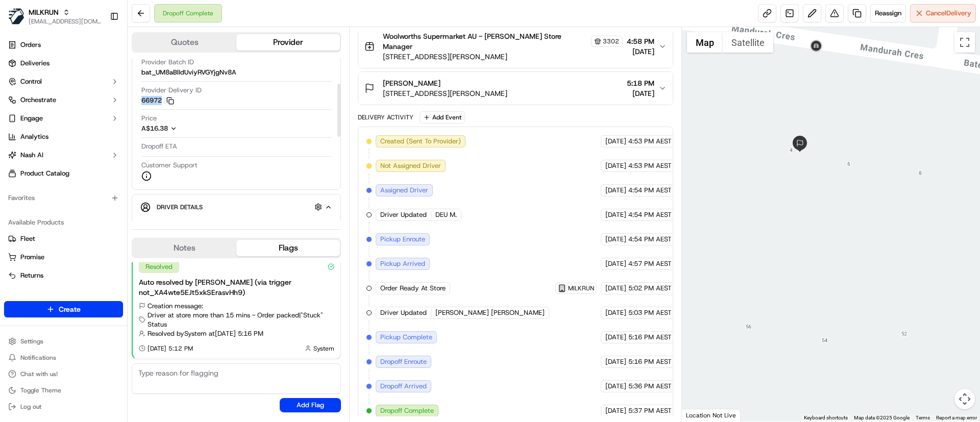  Describe the element at coordinates (63, 357) in the screenshot. I see `button: Notifications` at that location.